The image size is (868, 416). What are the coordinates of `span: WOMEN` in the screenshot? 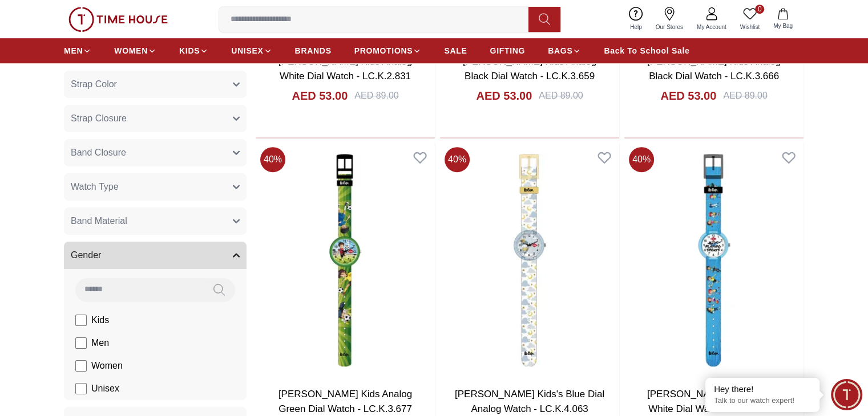 It's located at (130, 51).